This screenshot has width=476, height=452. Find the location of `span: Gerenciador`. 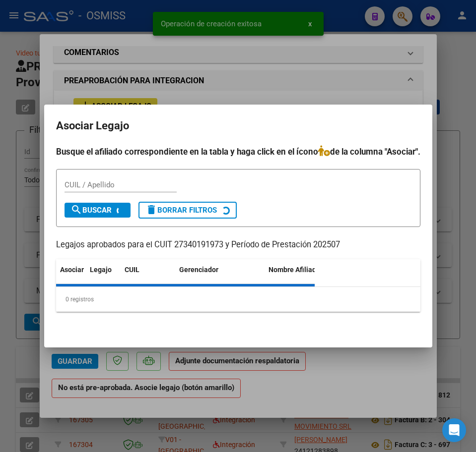

span: Gerenciador is located at coordinates (198, 270).